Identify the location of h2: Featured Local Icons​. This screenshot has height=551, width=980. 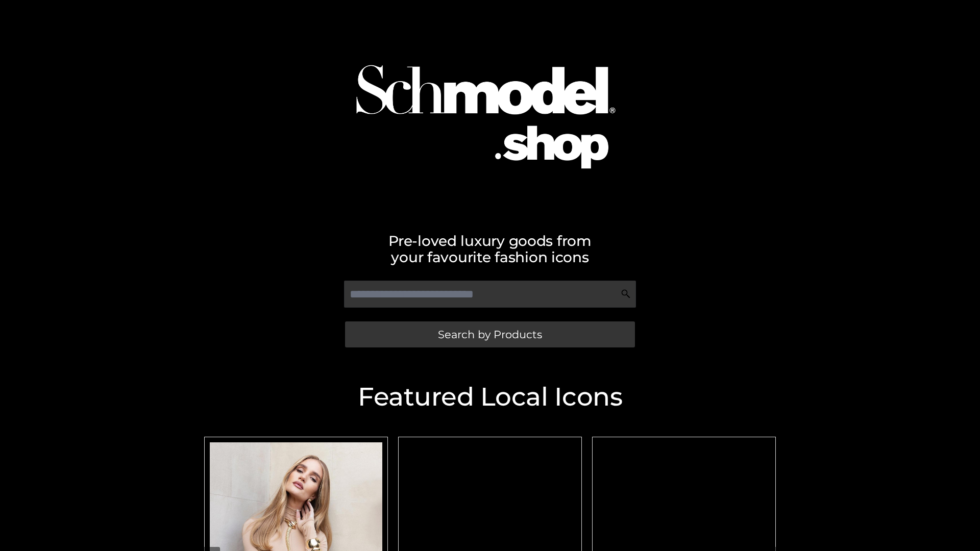
(490, 397).